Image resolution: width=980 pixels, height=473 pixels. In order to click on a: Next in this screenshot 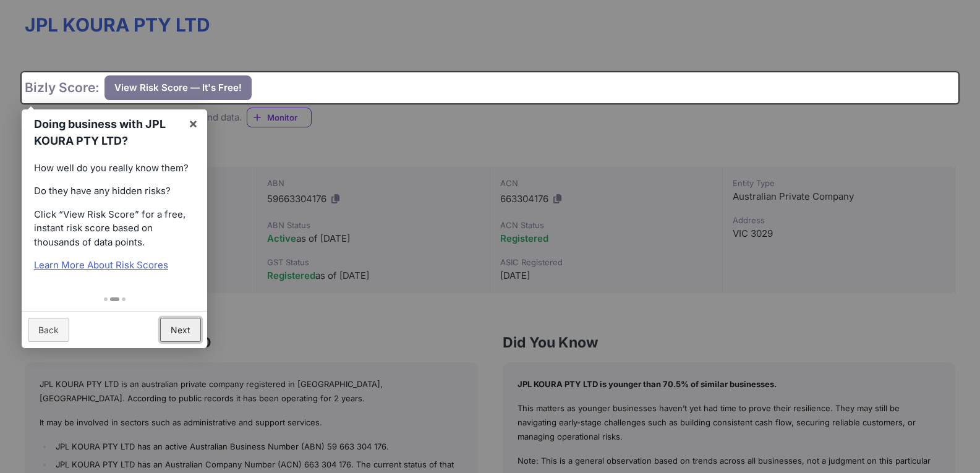, I will do `click(181, 330)`.